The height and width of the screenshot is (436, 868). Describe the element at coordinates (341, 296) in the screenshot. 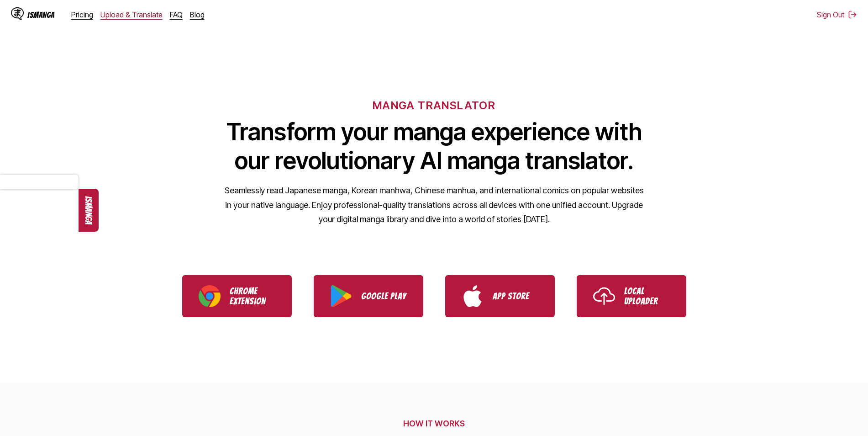

I see `img: Google Play logo` at that location.